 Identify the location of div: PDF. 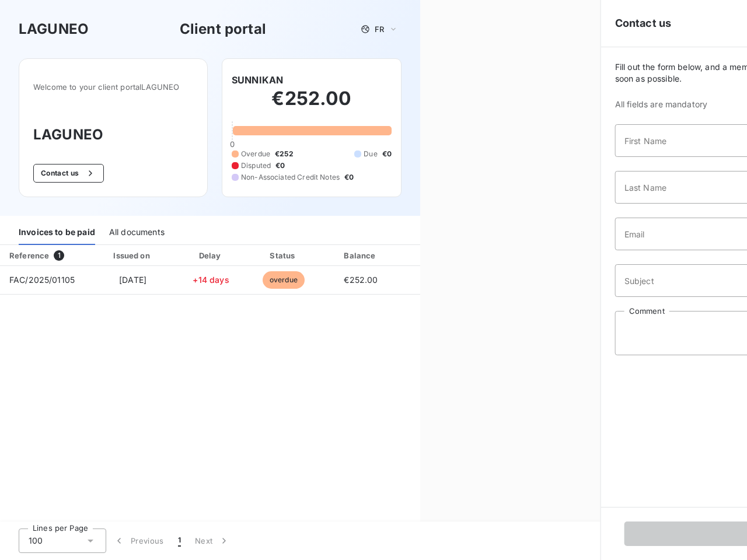
(433, 256).